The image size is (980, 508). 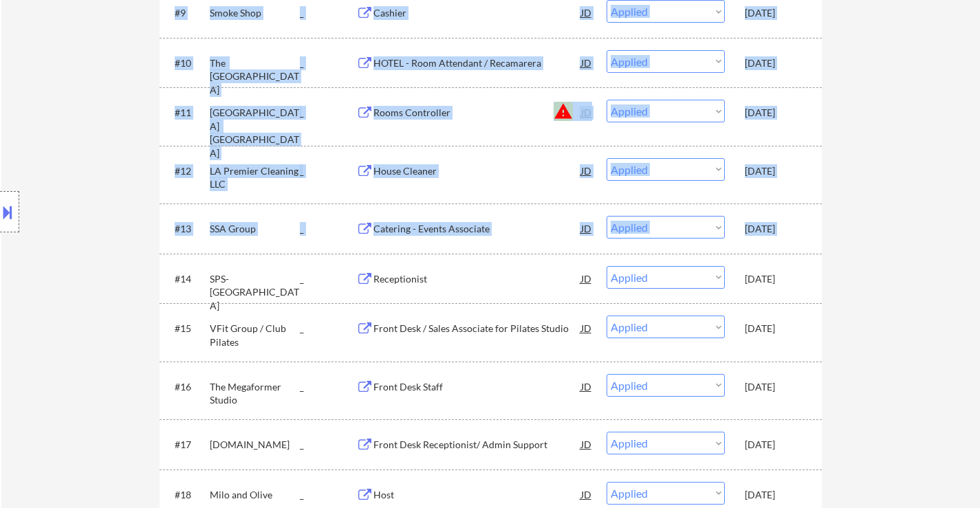 What do you see at coordinates (477, 328) in the screenshot?
I see `div: Front Desk / Sales Associate for Pilates Studio` at bounding box center [477, 328].